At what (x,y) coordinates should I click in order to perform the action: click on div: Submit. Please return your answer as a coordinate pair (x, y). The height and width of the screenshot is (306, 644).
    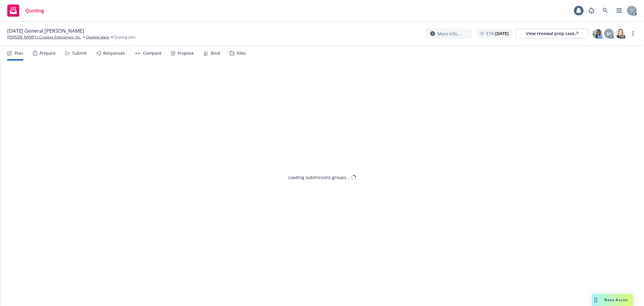
    Looking at the image, I should click on (79, 53).